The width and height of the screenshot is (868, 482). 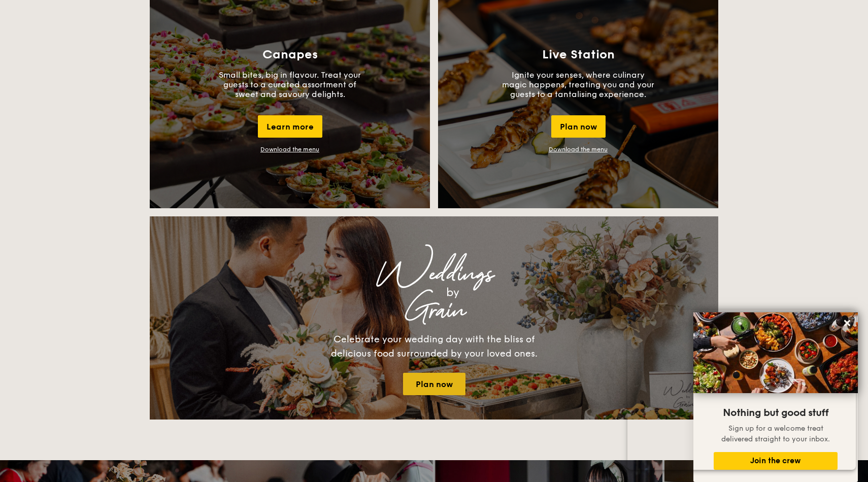 I want to click on h3: Canapes, so click(x=290, y=55).